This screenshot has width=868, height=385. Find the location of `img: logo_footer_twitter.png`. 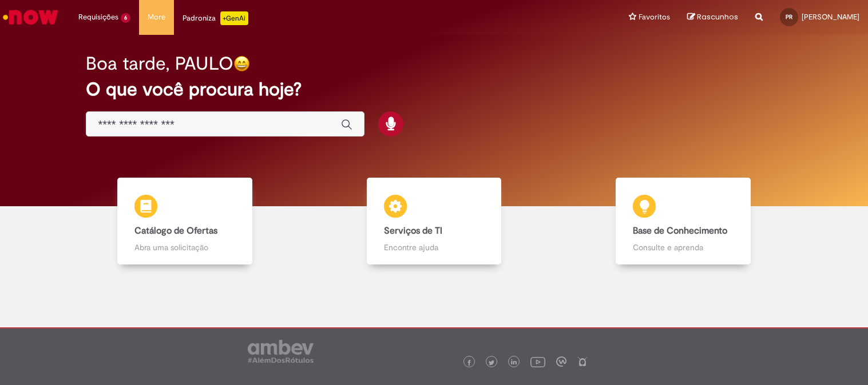

img: logo_footer_twitter.png is located at coordinates (491, 363).